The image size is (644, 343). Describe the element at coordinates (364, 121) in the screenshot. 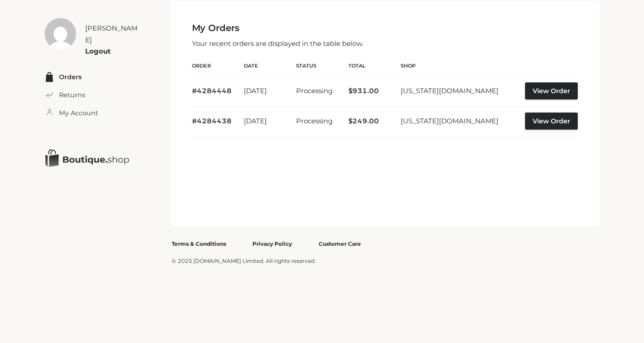

I see `bdi: 249.00` at that location.